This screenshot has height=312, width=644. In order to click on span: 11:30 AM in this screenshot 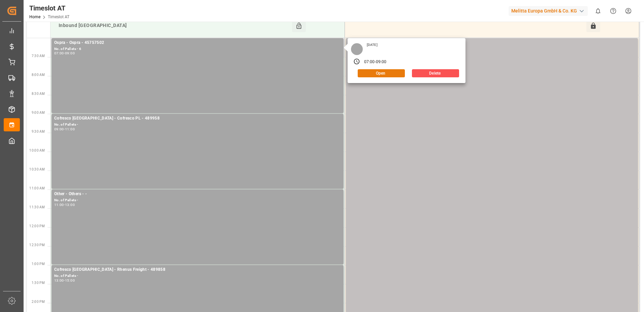, I will do `click(37, 206)`.